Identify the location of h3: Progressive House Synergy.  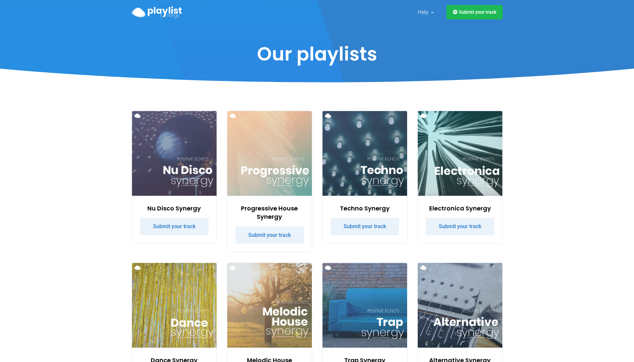
(269, 212).